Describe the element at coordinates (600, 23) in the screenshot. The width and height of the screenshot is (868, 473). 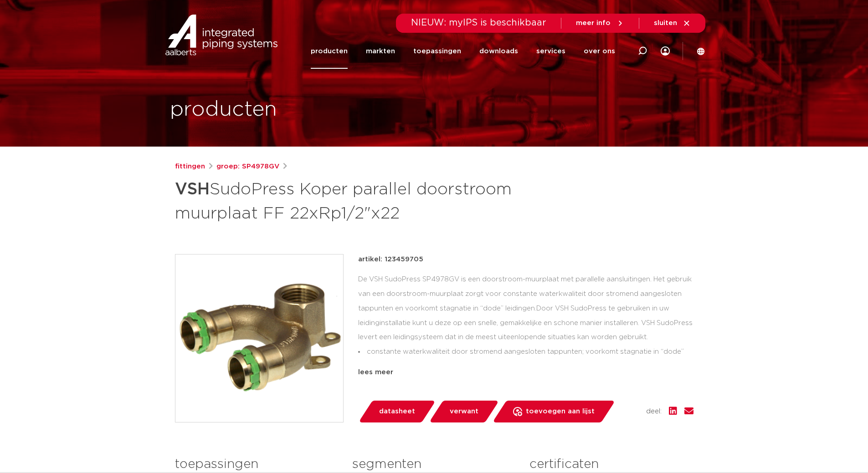
I see `a: meer info` at that location.